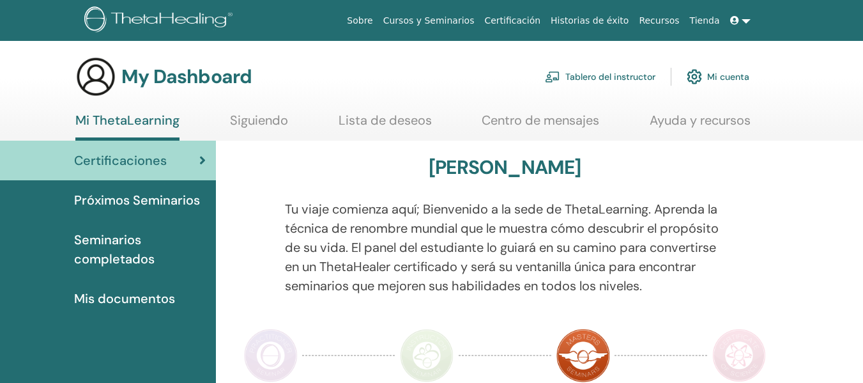 The width and height of the screenshot is (863, 383). What do you see at coordinates (700, 125) in the screenshot?
I see `a: Ayuda y recursos` at bounding box center [700, 125].